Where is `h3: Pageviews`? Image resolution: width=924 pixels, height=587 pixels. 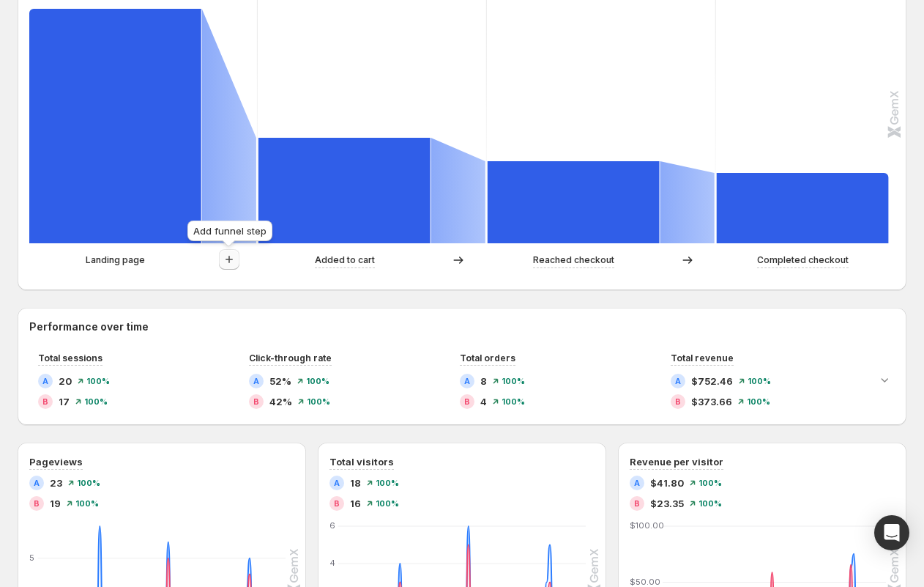 h3: Pageviews is located at coordinates (56, 461).